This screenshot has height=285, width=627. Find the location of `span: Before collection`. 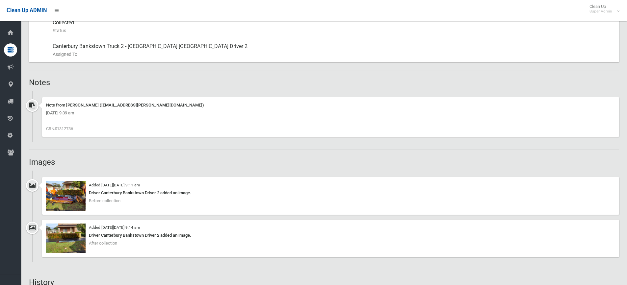

span: Before collection is located at coordinates (105, 201).